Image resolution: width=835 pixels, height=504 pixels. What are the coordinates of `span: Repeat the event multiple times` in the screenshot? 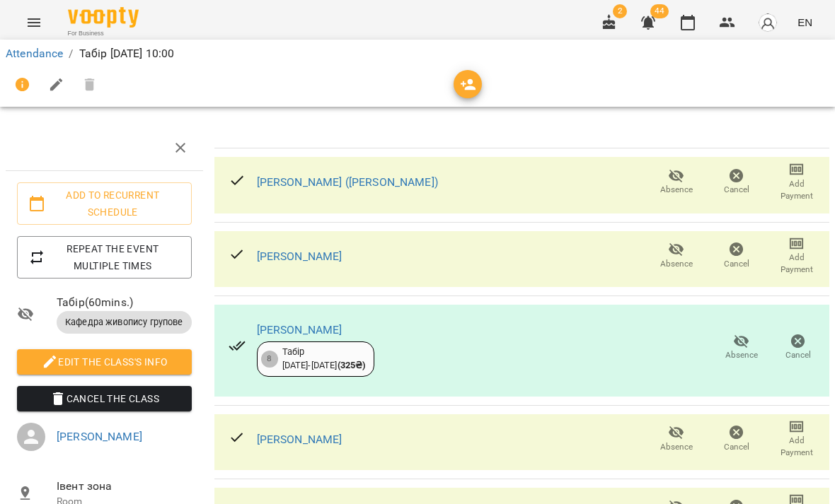 It's located at (104, 257).